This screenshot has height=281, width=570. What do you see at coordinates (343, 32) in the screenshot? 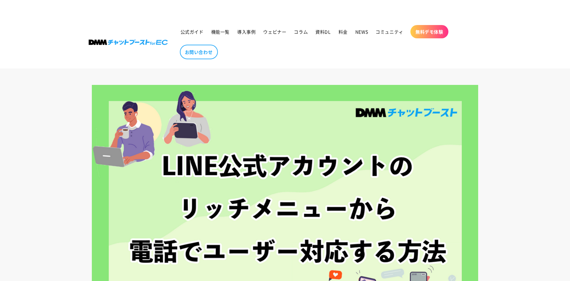
I see `span: 料金` at bounding box center [343, 32].